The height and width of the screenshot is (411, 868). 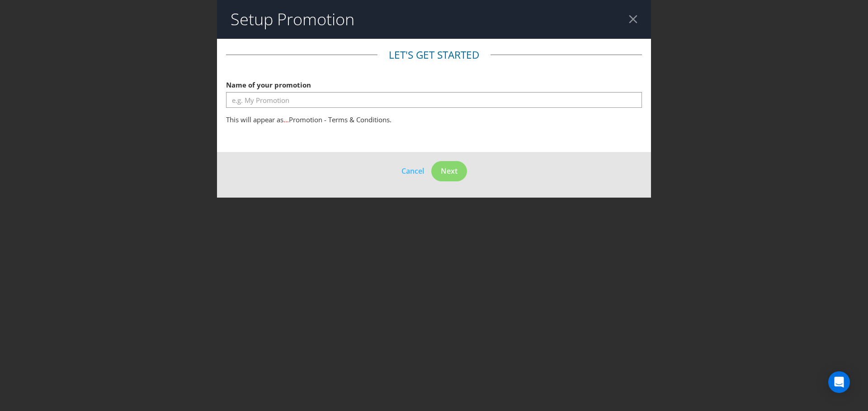 What do you see at coordinates (449, 172) in the screenshot?
I see `button: Next` at bounding box center [449, 172].